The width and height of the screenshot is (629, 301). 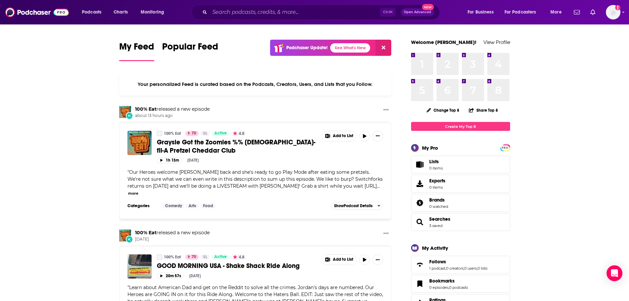 What do you see at coordinates (139, 143) in the screenshot?
I see `a: Graysie Got the Zoomies %% Chick-fil-A Pretzel Cheddar Club` at bounding box center [139, 143].